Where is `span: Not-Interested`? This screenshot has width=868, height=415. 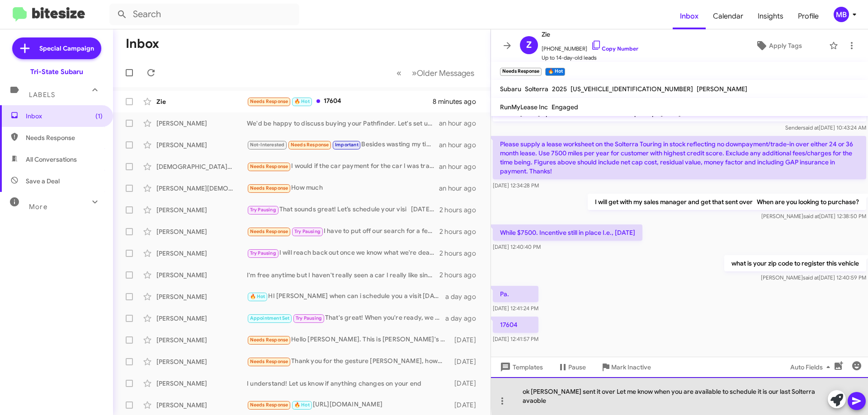
span: Not-Interested is located at coordinates (267, 144).